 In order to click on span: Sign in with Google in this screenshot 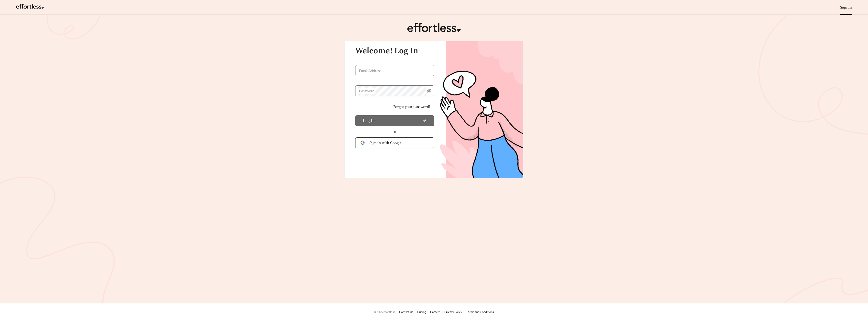, I will do `click(399, 143)`.